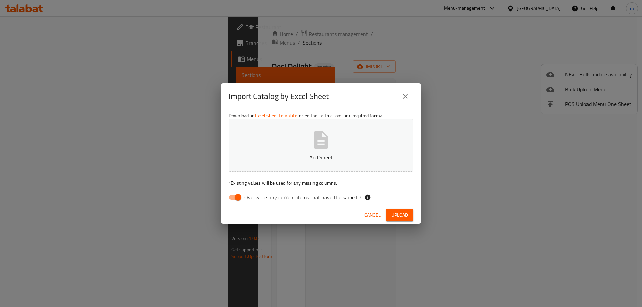 The width and height of the screenshot is (642, 307). What do you see at coordinates (321, 157) in the screenshot?
I see `p: Add Sheet` at bounding box center [321, 157].